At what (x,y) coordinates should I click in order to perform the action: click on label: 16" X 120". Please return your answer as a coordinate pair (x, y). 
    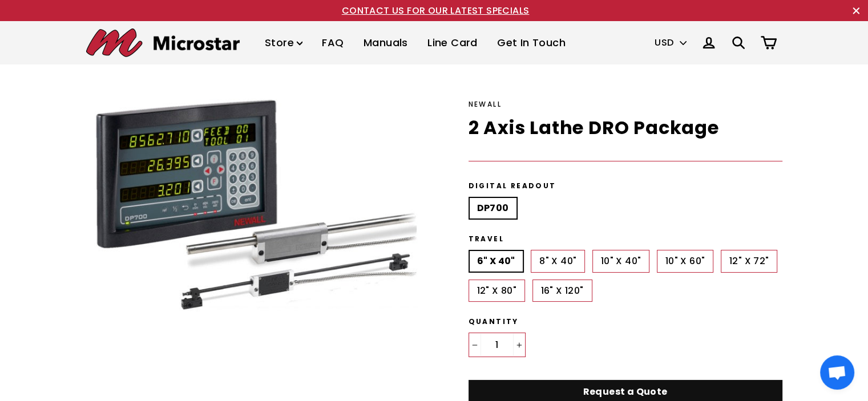
    Looking at the image, I should click on (562, 291).